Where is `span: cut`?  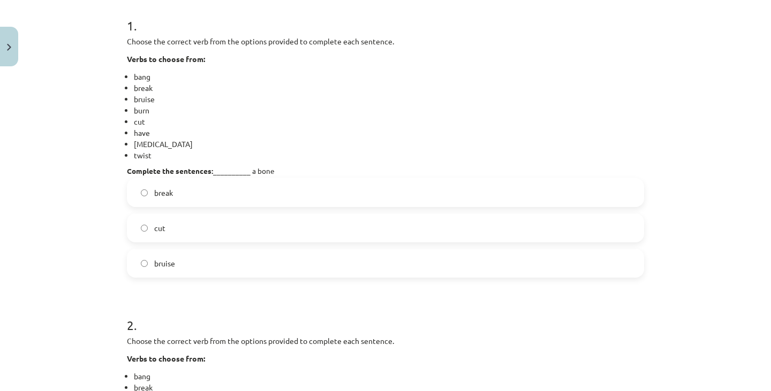
span: cut is located at coordinates (159, 228).